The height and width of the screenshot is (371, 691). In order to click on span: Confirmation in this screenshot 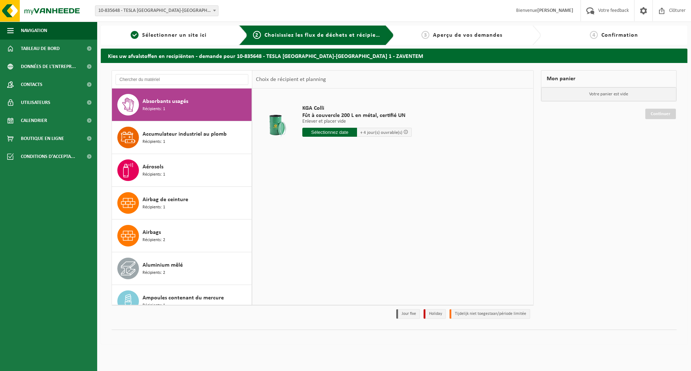, I will do `click(620, 35)`.